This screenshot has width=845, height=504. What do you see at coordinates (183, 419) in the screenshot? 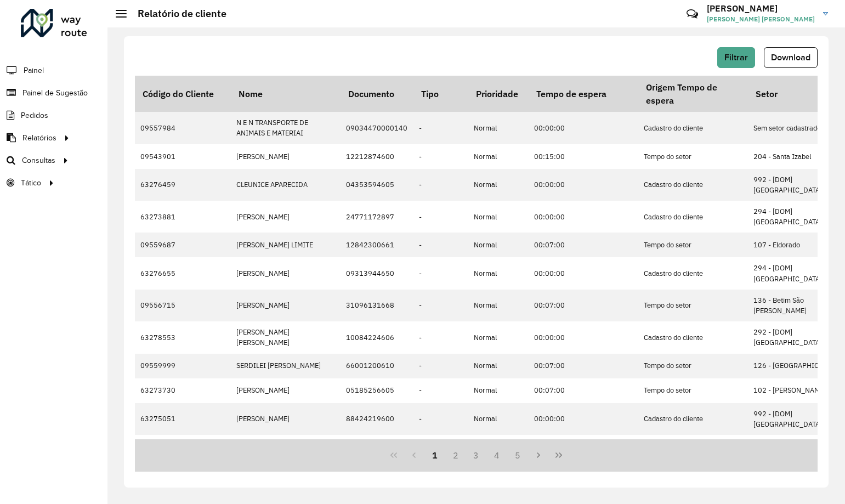
I see `td: 63275051` at bounding box center [183, 419].